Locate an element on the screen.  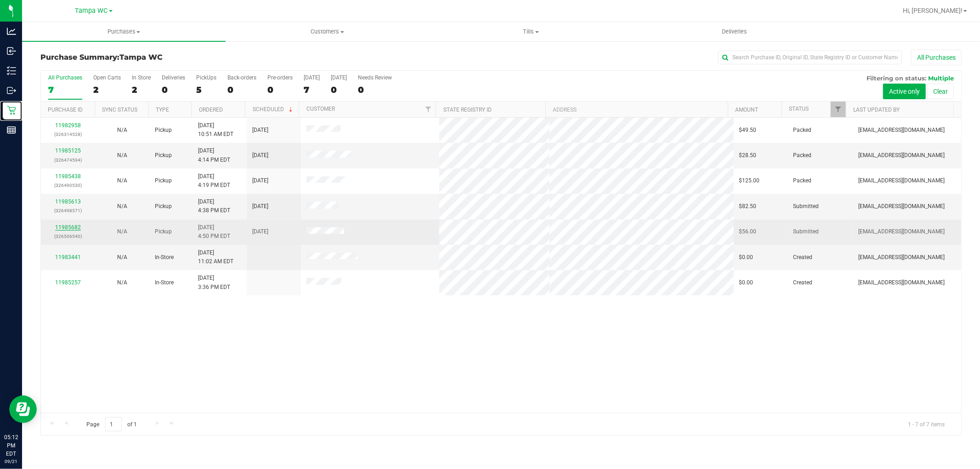
div: PickUps is located at coordinates (206, 77).